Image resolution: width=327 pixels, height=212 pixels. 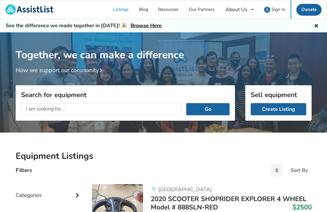 I want to click on input: I am looking for..., so click(x=101, y=109).